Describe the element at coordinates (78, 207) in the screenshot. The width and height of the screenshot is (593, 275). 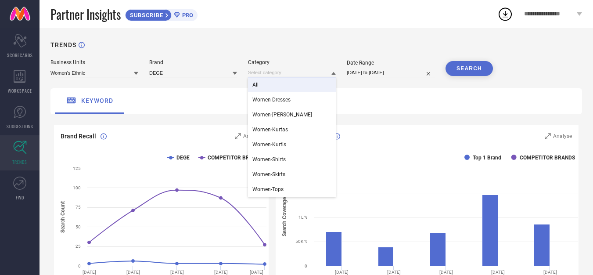
I see `text: 75` at that location.